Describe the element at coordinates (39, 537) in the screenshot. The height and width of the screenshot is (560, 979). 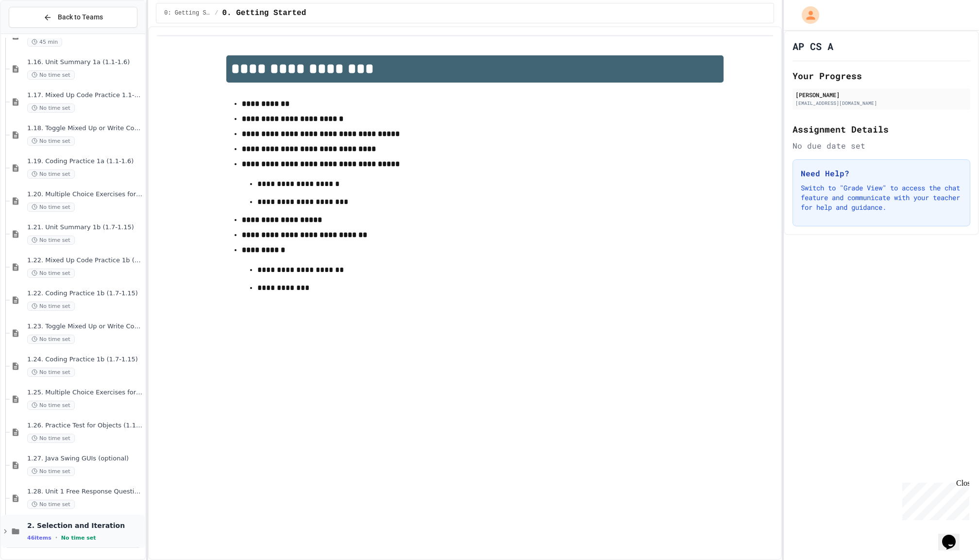
I see `span: 46 items` at that location.